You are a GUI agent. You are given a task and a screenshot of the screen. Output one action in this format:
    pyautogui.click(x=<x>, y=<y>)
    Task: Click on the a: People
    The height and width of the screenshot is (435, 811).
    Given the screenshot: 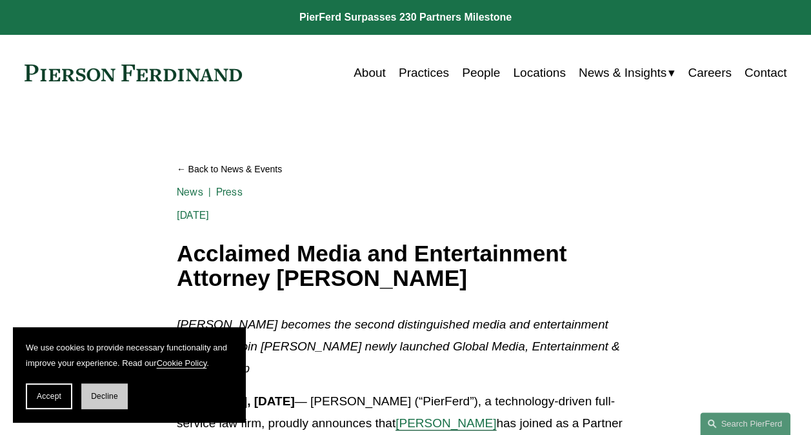 What is the action you would take?
    pyautogui.click(x=480, y=73)
    